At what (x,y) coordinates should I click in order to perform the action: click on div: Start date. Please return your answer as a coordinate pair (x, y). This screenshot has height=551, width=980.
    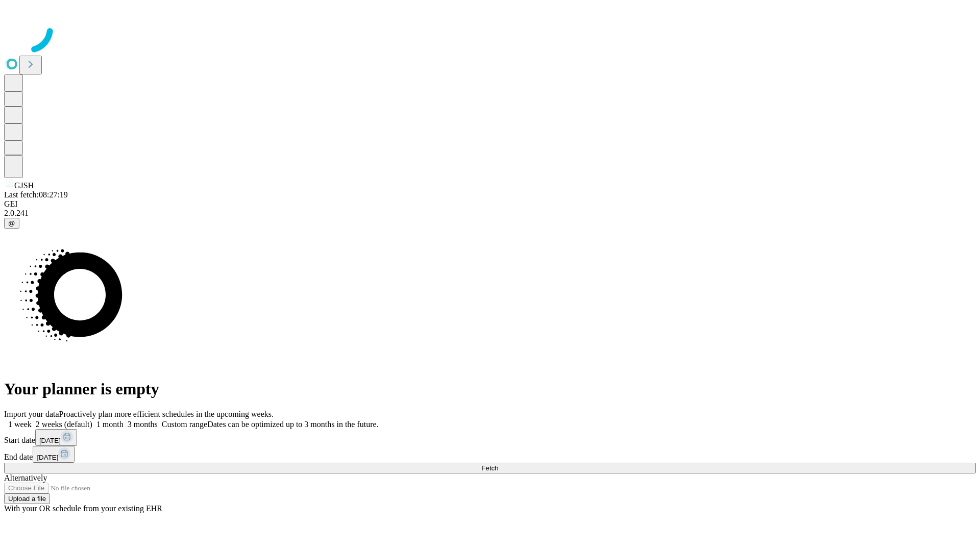
    Looking at the image, I should click on (490, 437).